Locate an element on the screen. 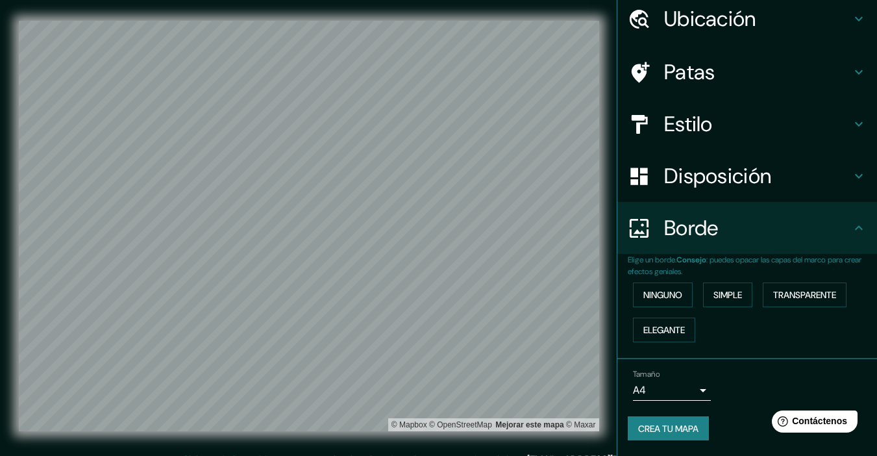 Image resolution: width=877 pixels, height=456 pixels. font: Ubicación is located at coordinates (711, 19).